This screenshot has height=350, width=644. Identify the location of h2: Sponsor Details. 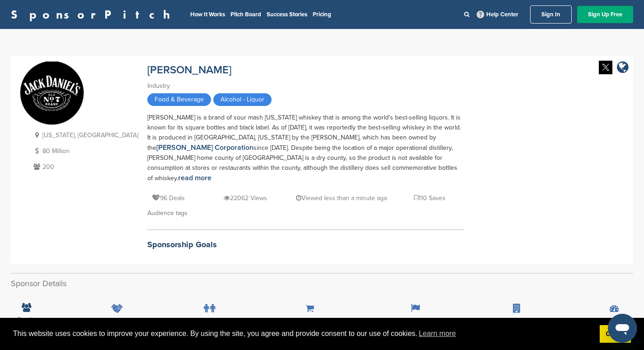
(322, 284).